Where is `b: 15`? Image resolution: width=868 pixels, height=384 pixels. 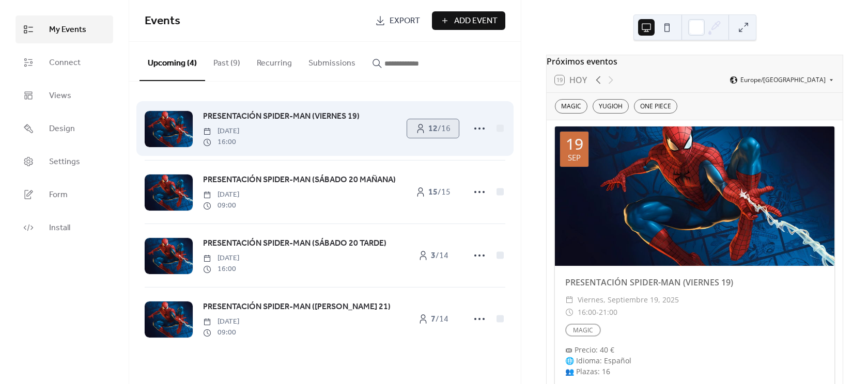 b: 15 is located at coordinates (433, 192).